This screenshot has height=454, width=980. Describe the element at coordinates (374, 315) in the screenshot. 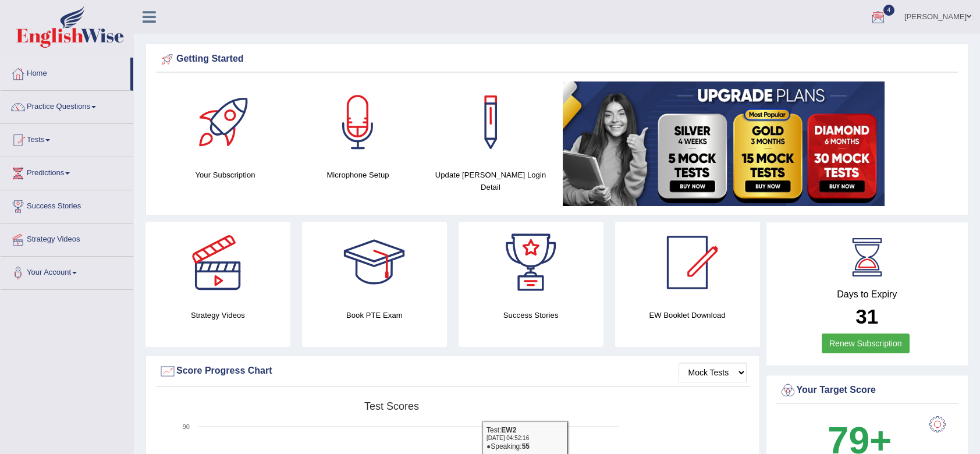

I see `h4: Book PTE Exam` at that location.